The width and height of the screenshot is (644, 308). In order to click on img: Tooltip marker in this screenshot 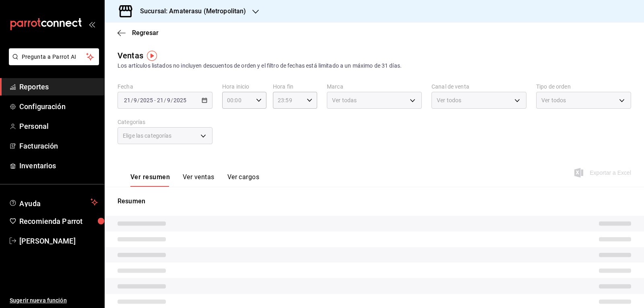, I will do `click(152, 55)`.